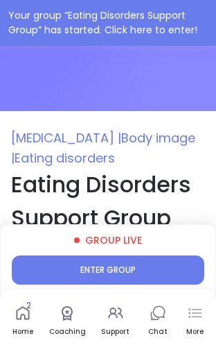  Describe the element at coordinates (23, 332) in the screenshot. I see `div: Home` at that location.